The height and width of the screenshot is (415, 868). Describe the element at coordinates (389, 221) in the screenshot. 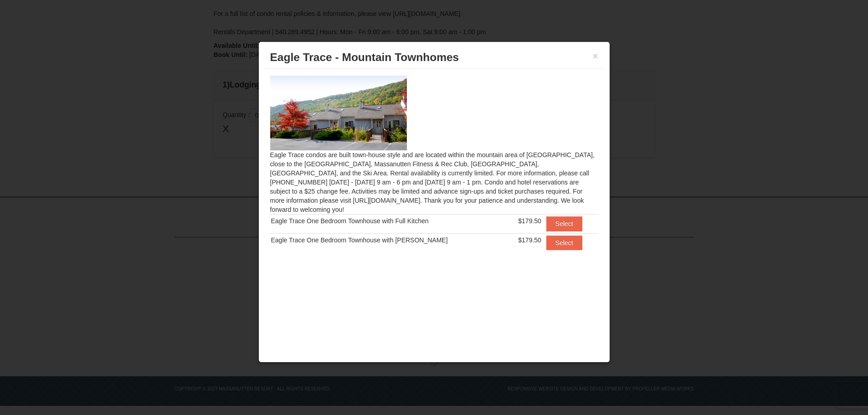

I see `div: Eagle Trace One Bedroom Townhouse with Full Kitchen` at that location.